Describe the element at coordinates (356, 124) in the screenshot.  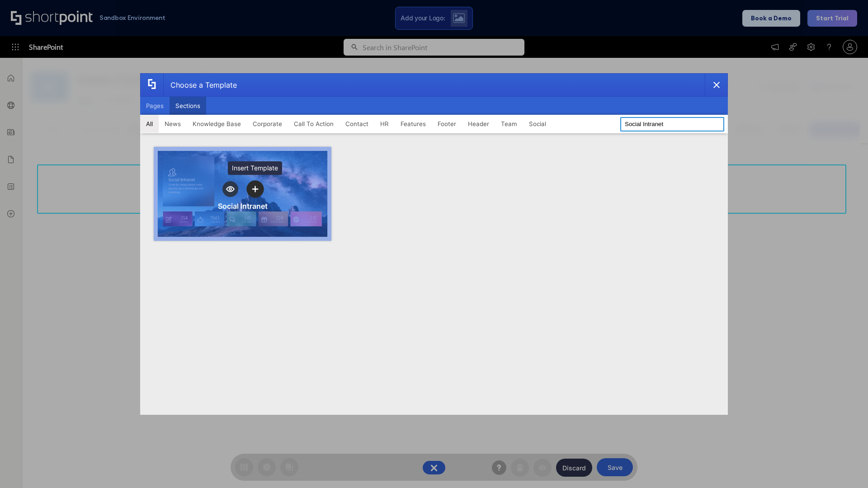
I see `button: Contact` at that location.